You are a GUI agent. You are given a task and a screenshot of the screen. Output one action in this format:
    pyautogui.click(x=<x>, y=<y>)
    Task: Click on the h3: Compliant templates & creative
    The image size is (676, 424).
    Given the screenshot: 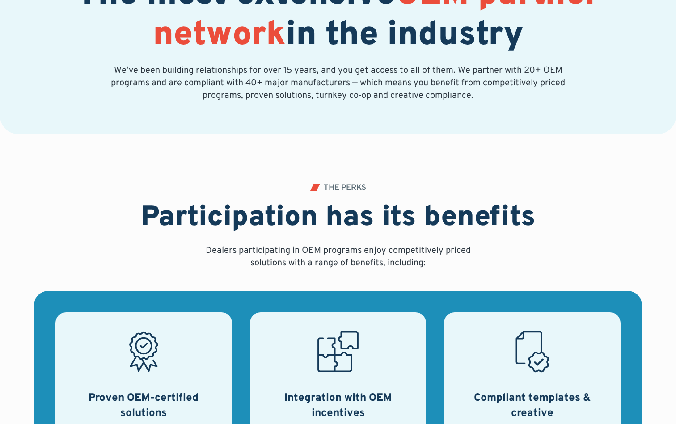 What is the action you would take?
    pyautogui.click(x=532, y=406)
    